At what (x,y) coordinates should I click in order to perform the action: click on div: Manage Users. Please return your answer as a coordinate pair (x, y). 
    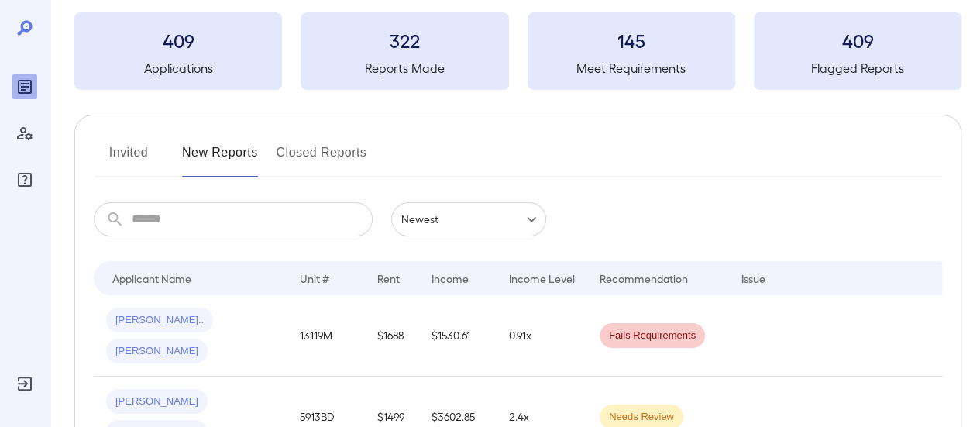
    Looking at the image, I should click on (25, 134).